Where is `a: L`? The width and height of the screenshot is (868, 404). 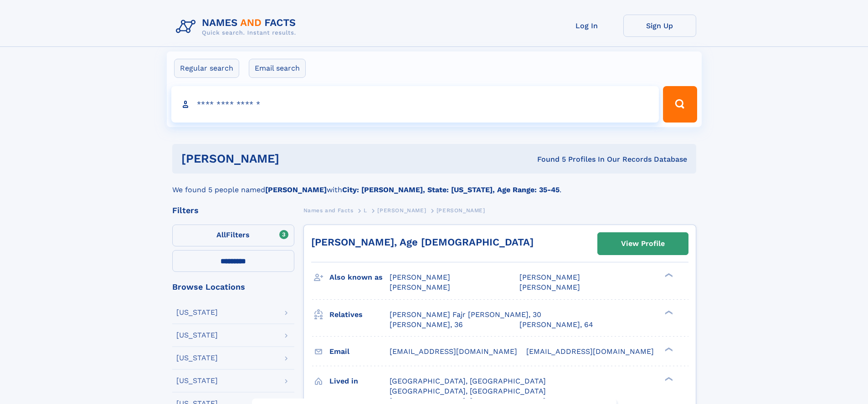
a: L is located at coordinates (365, 210).